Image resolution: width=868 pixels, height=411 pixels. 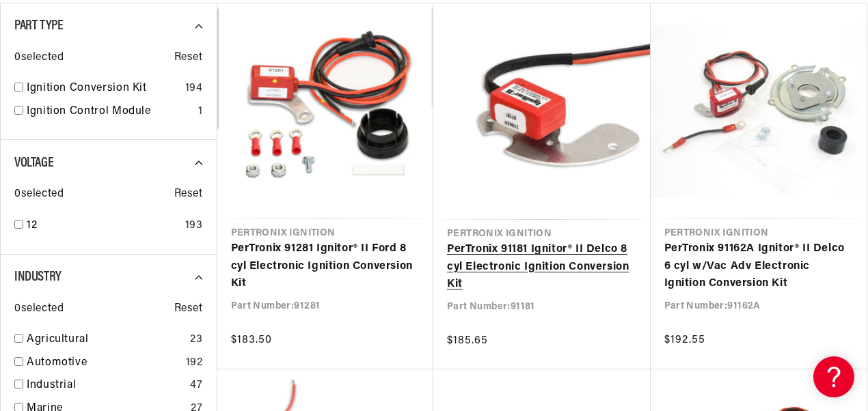 I want to click on a: PerTronix 91281 Ignitor® II Ford 8 cyl Electronic Ignition Conversion Kit, so click(x=326, y=267).